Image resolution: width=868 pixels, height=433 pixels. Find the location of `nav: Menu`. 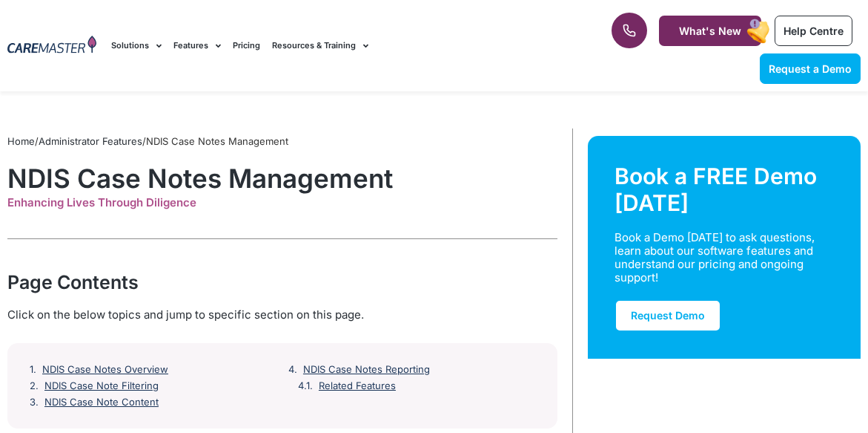

nav: Menu is located at coordinates (332, 45).